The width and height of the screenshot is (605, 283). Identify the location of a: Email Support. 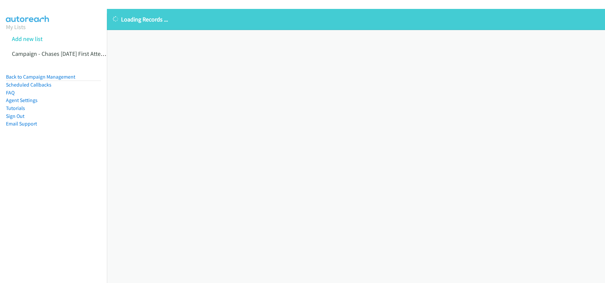
(21, 123).